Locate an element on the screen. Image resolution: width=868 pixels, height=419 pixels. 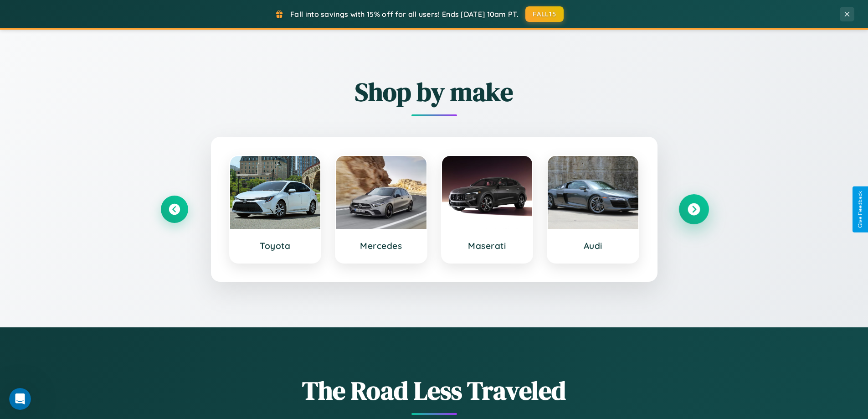
h3: Mercedes is located at coordinates (381, 245).